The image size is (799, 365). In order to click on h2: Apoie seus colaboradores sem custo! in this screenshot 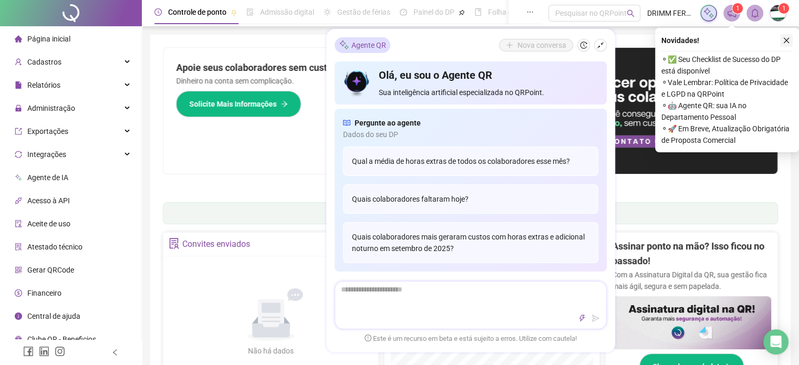, I will do `click(317, 68)`.